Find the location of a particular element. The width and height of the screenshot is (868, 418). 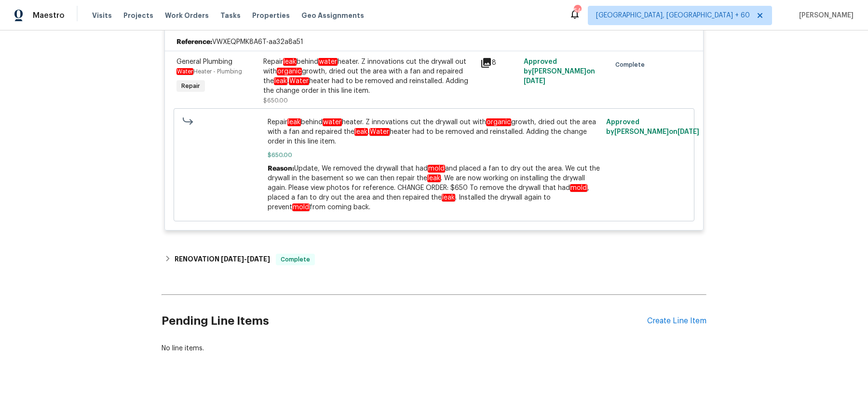

span: Heater - Plumbing is located at coordinates (209, 71).